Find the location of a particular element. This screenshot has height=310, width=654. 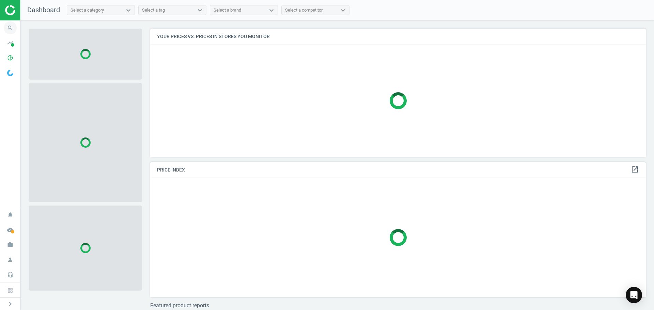

i: work is located at coordinates (10, 245).